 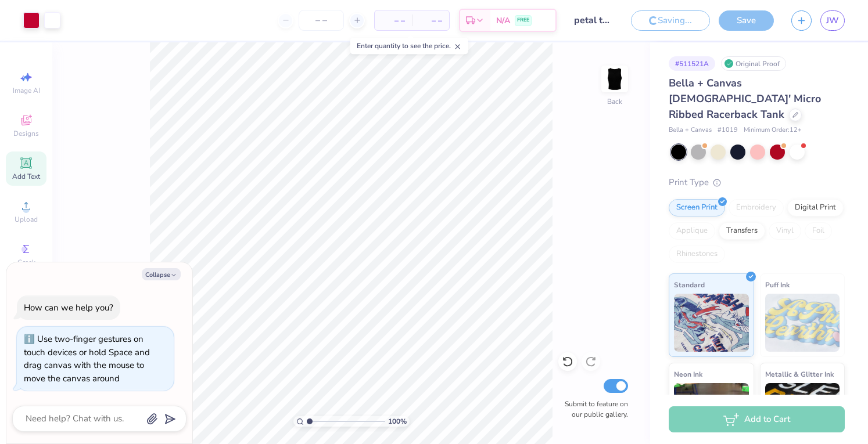 I want to click on div: Rhinestones, so click(x=696, y=254).